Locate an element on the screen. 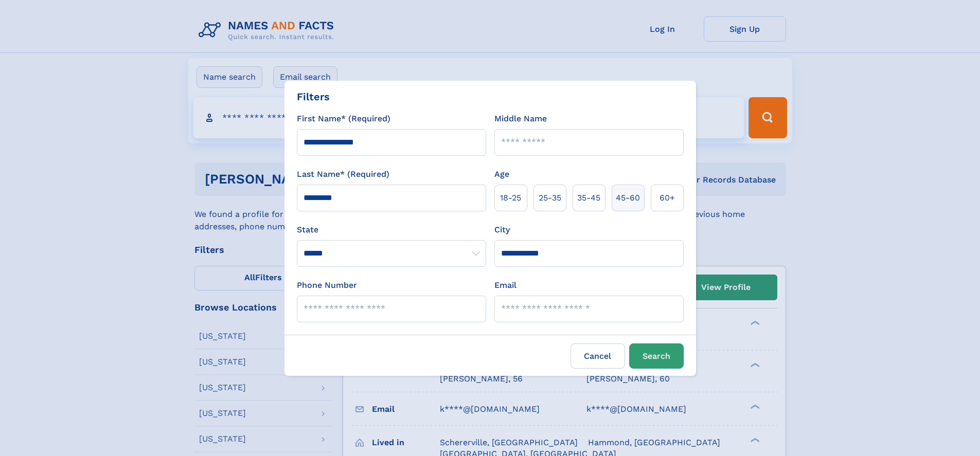 The width and height of the screenshot is (980, 456). span: 35‑45 is located at coordinates (588, 198).